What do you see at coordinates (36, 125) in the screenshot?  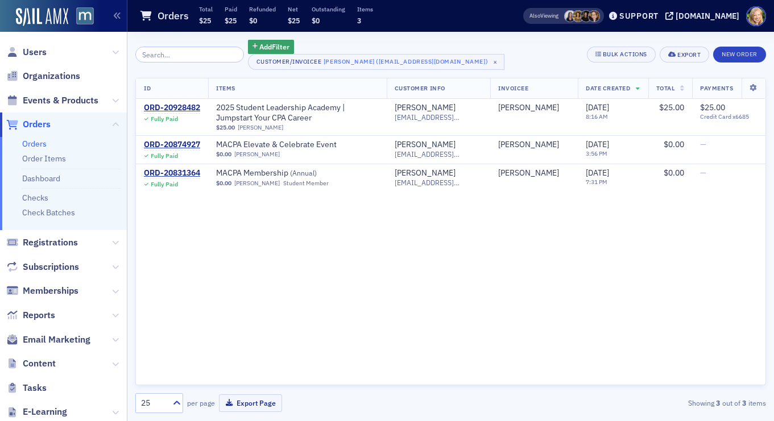 I see `span: Orders` at bounding box center [36, 125].